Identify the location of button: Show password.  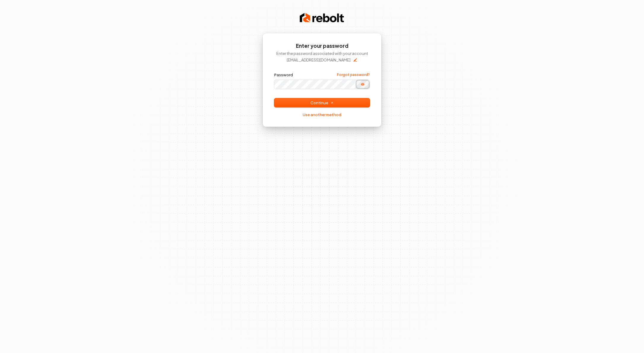
(363, 84).